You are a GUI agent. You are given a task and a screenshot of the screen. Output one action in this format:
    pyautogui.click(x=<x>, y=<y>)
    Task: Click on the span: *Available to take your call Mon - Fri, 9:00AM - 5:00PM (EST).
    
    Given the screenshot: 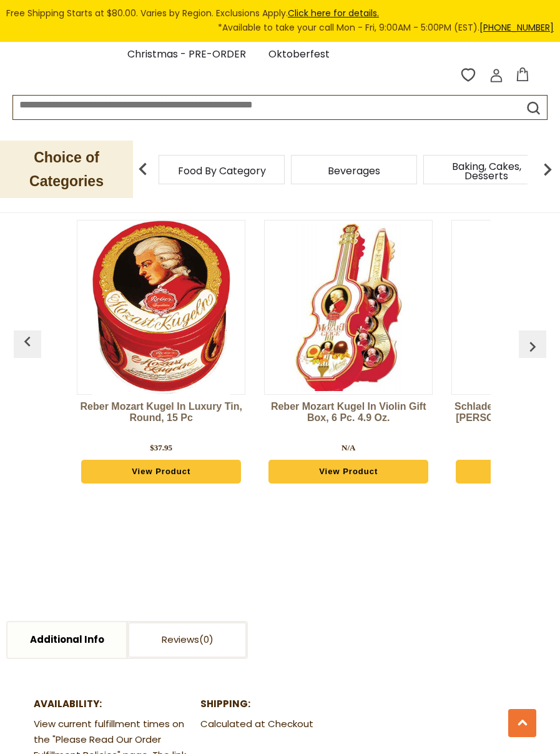 What is the action you would take?
    pyautogui.click(x=386, y=28)
    